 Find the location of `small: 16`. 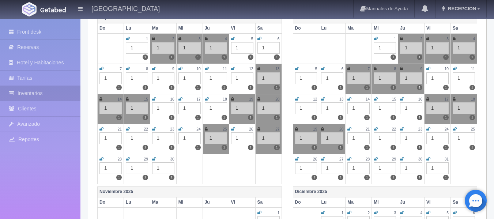

small: 16 is located at coordinates (420, 99).